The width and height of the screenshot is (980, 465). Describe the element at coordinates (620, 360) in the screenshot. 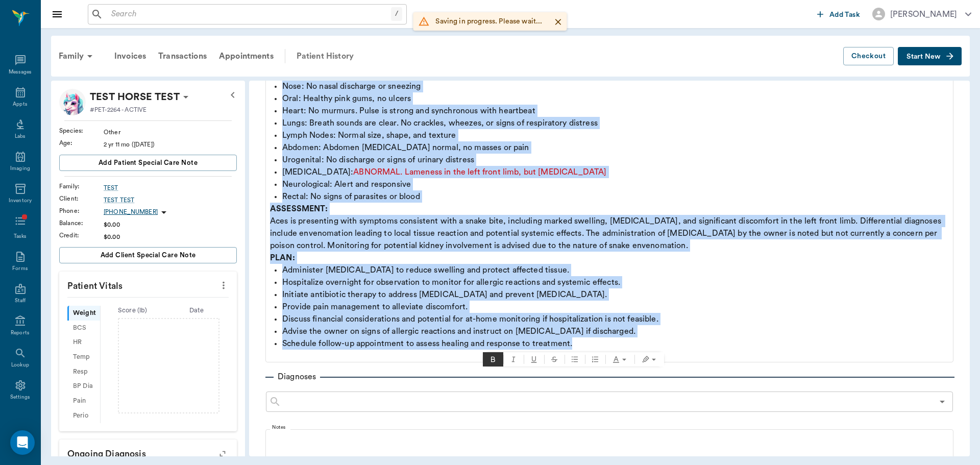

I see `button: Text color` at that location.